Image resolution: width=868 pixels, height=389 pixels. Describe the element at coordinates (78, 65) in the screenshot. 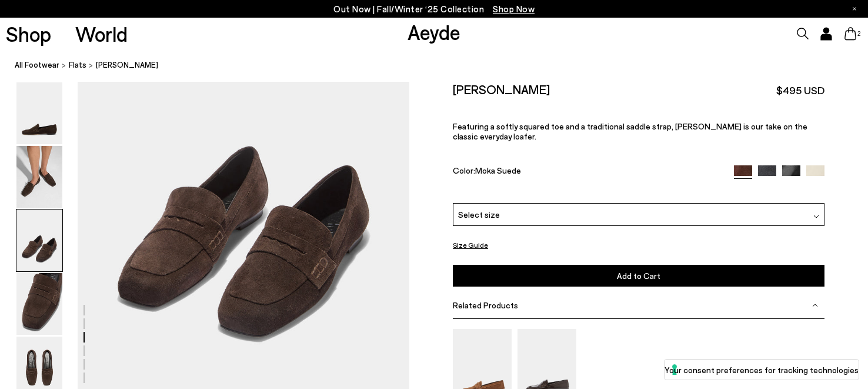

I see `span: flats` at that location.